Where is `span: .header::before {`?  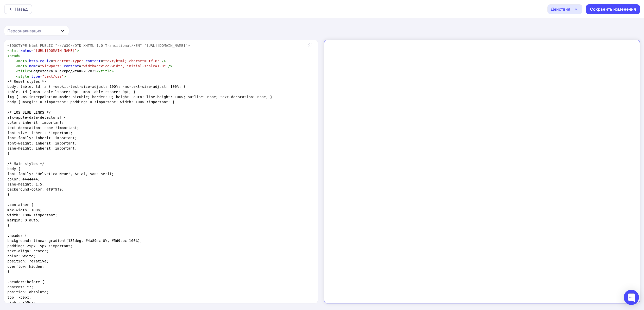
span: .header::before { is located at coordinates (26, 282).